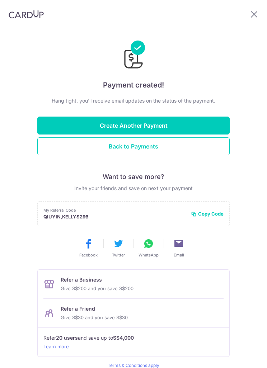 This screenshot has width=267, height=368. What do you see at coordinates (133, 56) in the screenshot?
I see `img: Payments` at bounding box center [133, 56].